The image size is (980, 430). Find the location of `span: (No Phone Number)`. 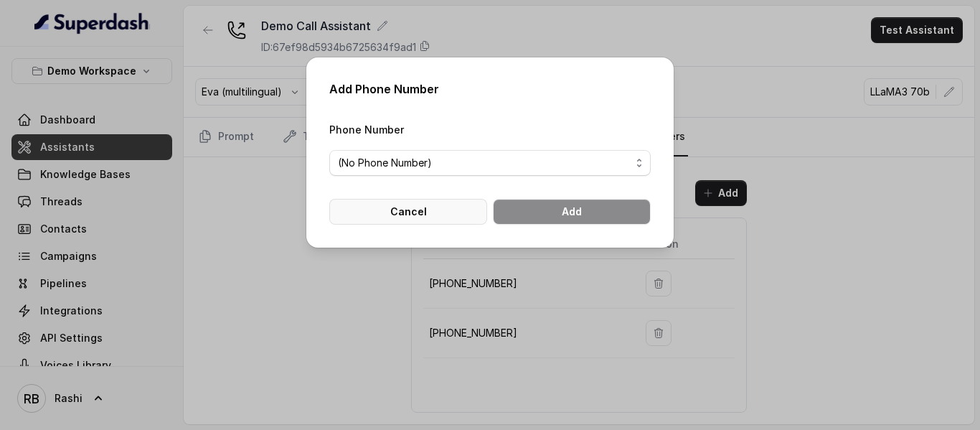

span: (No Phone Number) is located at coordinates (384, 163).